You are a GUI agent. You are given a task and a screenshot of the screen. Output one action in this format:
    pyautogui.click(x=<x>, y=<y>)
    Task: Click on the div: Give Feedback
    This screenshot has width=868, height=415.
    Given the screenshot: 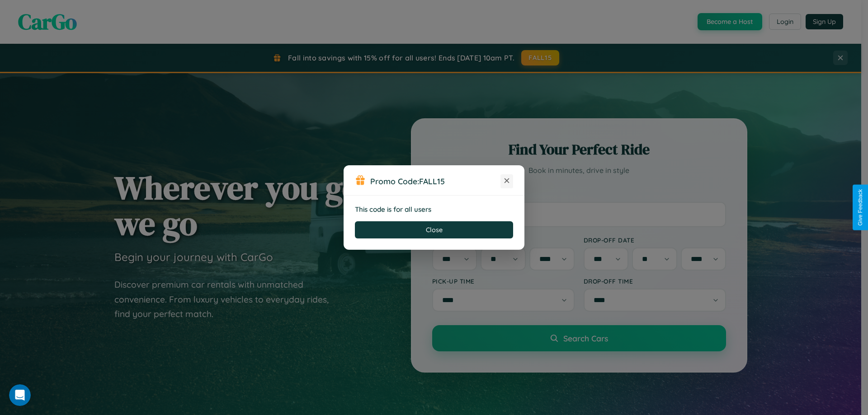 What is the action you would take?
    pyautogui.click(x=860, y=207)
    